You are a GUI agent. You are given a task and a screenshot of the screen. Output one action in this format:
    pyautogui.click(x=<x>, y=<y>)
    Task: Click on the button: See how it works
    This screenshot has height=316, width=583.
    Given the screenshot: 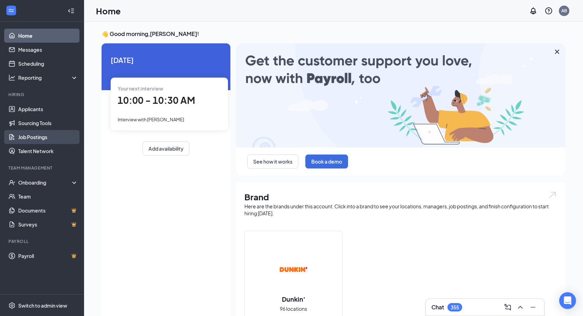 What is the action you would take?
    pyautogui.click(x=273, y=162)
    